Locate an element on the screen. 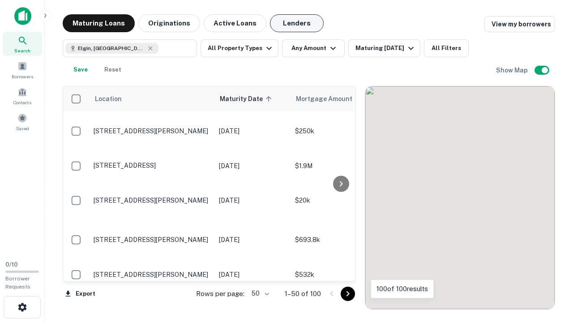  span: Borrowers is located at coordinates (22, 77).